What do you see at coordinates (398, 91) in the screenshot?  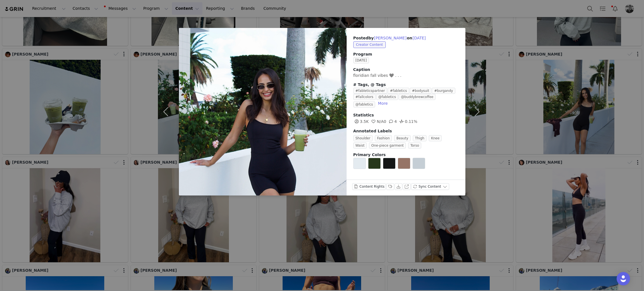 I see `span: #fabletics` at bounding box center [398, 91].